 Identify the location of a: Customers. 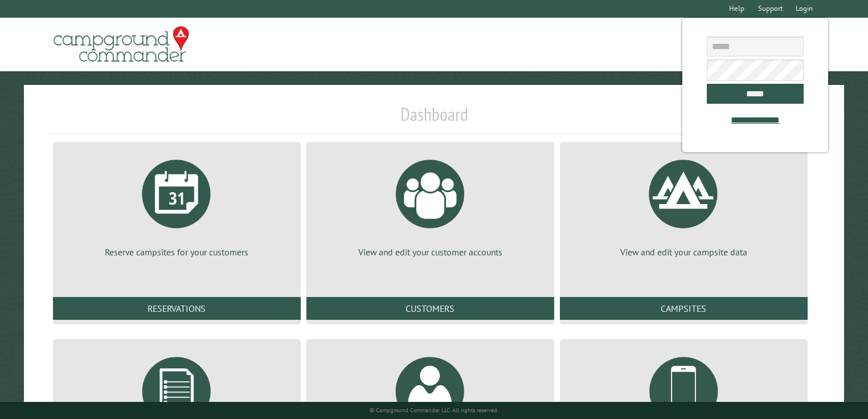
(430, 308).